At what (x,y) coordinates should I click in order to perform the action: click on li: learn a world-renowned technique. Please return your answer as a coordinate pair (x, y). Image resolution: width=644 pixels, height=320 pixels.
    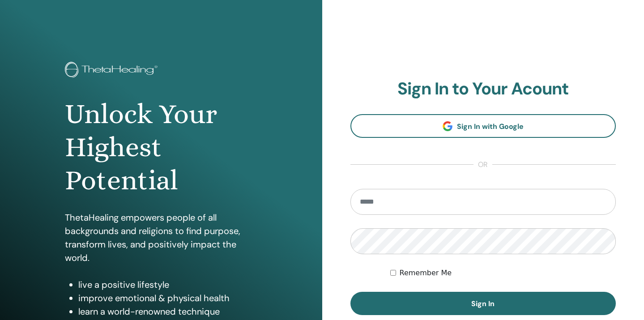
    Looking at the image, I should click on (168, 311).